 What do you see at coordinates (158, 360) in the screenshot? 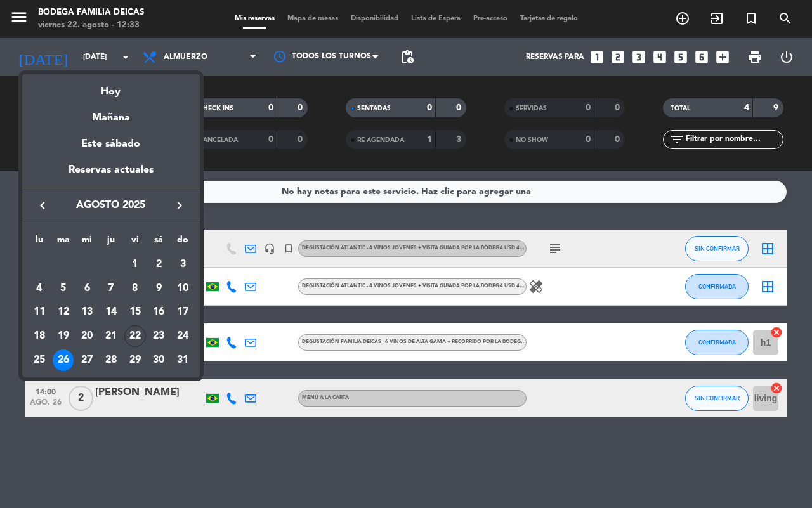
I see `div: 30` at bounding box center [158, 360].